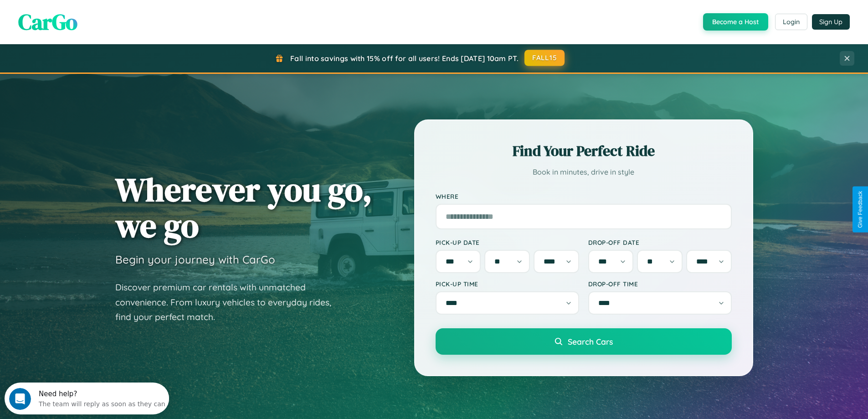 The width and height of the screenshot is (868, 419). I want to click on label: Pick-up Date, so click(507, 242).